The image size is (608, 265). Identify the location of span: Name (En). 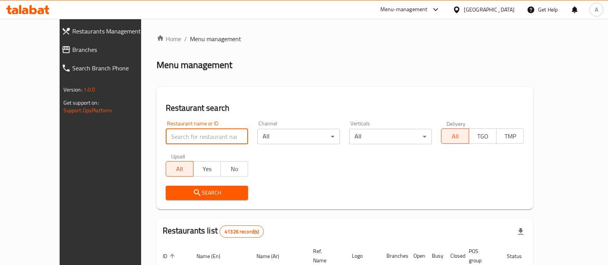
(213, 256).